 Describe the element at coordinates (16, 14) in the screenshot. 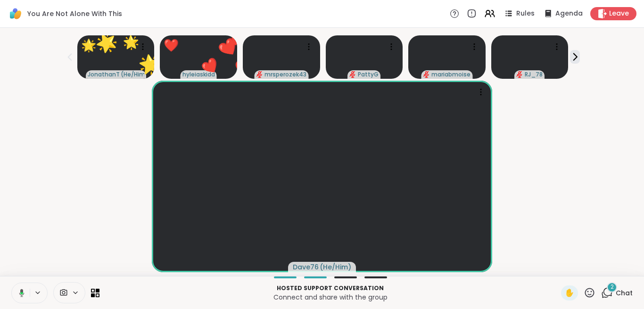

I see `img: ShareWell Logomark` at that location.